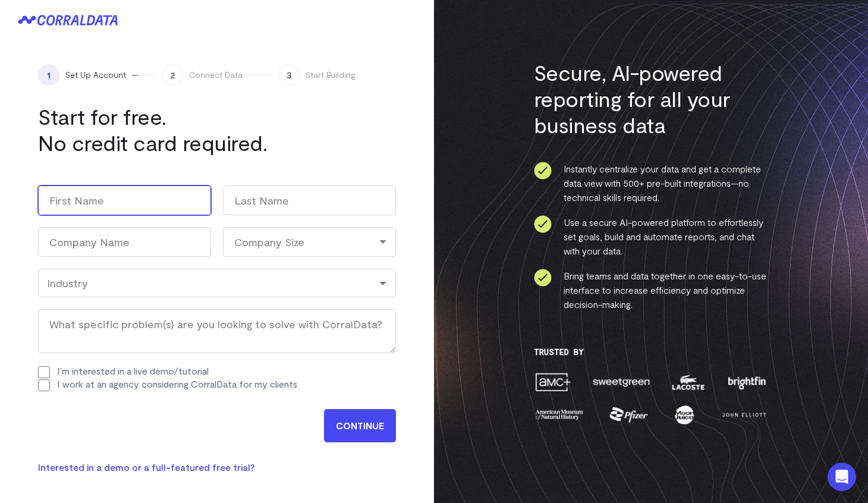  What do you see at coordinates (177, 383) in the screenshot?
I see `label: I work at an agency considering CorralData for my clients` at bounding box center [177, 383].